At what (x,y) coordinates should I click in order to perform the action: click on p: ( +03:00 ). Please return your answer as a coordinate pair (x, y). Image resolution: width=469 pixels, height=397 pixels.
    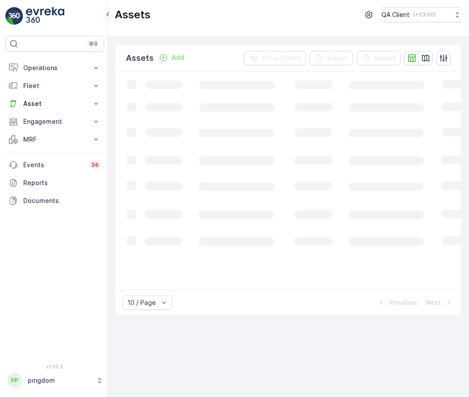
    Looking at the image, I should click on (424, 15).